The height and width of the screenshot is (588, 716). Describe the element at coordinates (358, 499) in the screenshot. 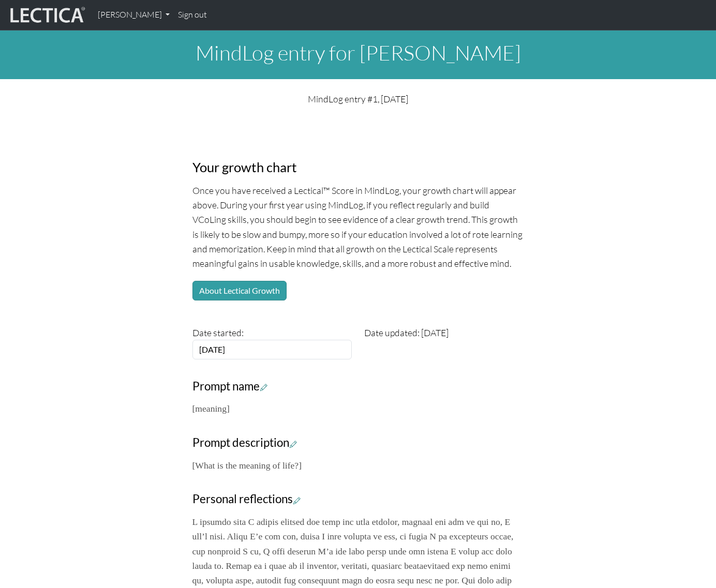

I see `h3: Personal reflections` at that location.